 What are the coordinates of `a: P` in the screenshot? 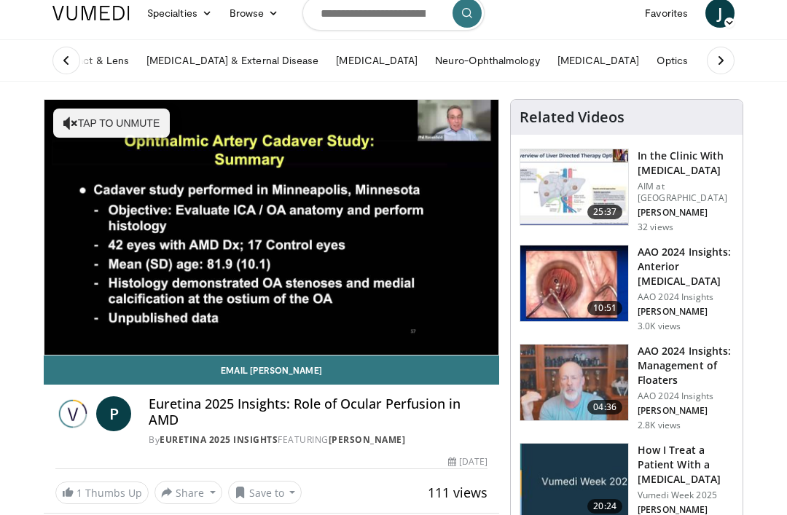 It's located at (114, 414).